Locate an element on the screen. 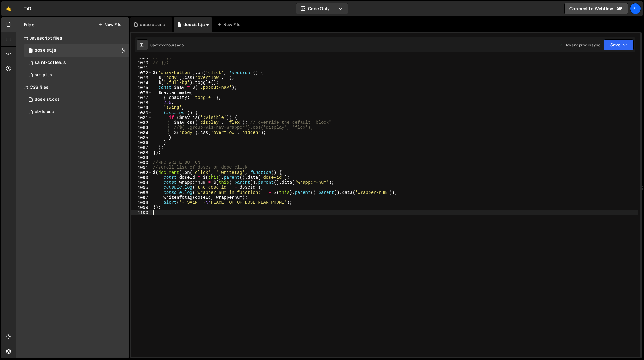  div: script.js is located at coordinates (43, 75).